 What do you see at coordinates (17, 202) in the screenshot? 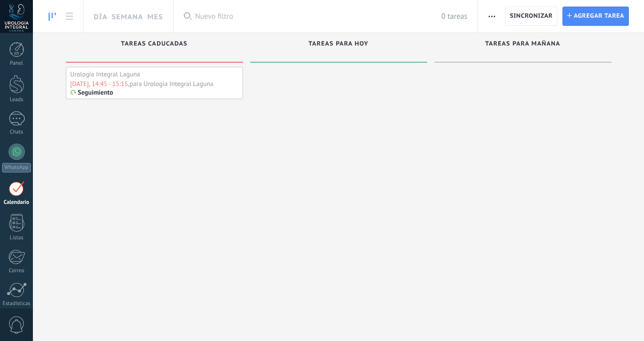
I see `div: Calendario` at bounding box center [17, 202].